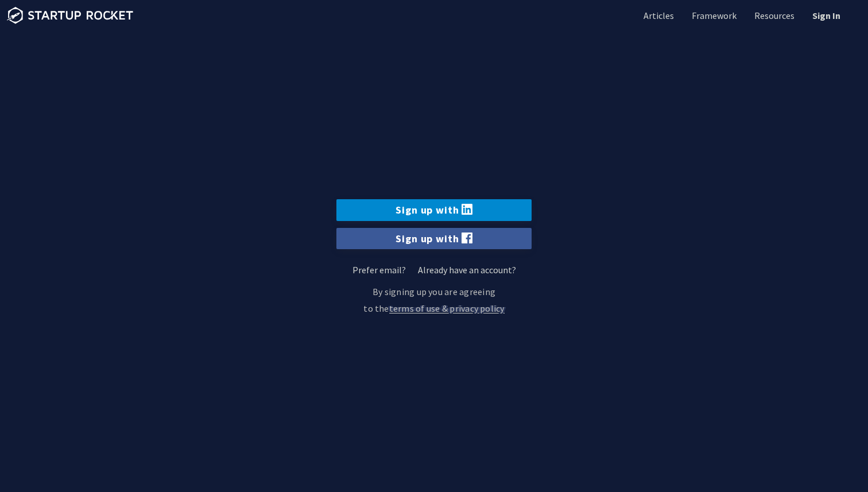 This screenshot has height=492, width=868. Describe the element at coordinates (713, 15) in the screenshot. I see `a: Framework` at that location.